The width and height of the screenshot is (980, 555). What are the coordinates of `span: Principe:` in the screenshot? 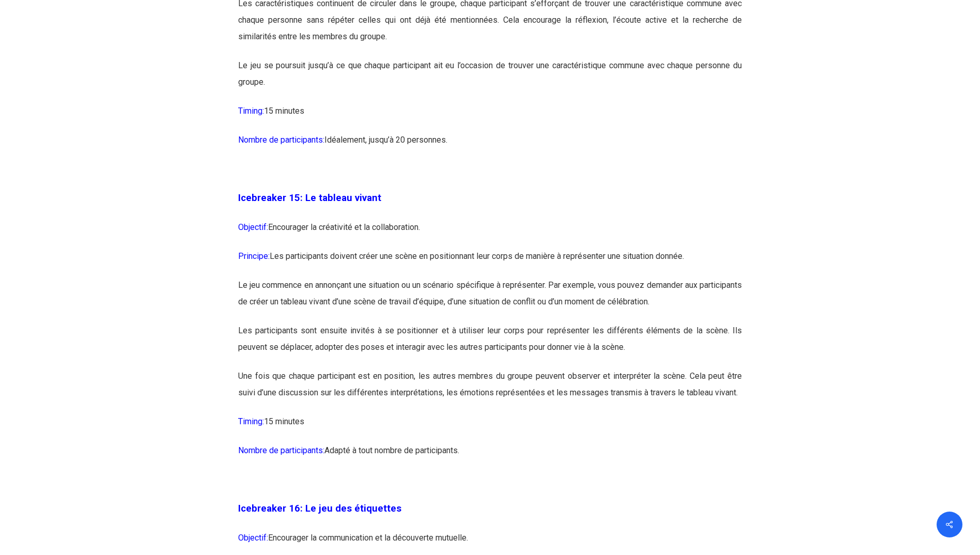 It's located at (254, 256).